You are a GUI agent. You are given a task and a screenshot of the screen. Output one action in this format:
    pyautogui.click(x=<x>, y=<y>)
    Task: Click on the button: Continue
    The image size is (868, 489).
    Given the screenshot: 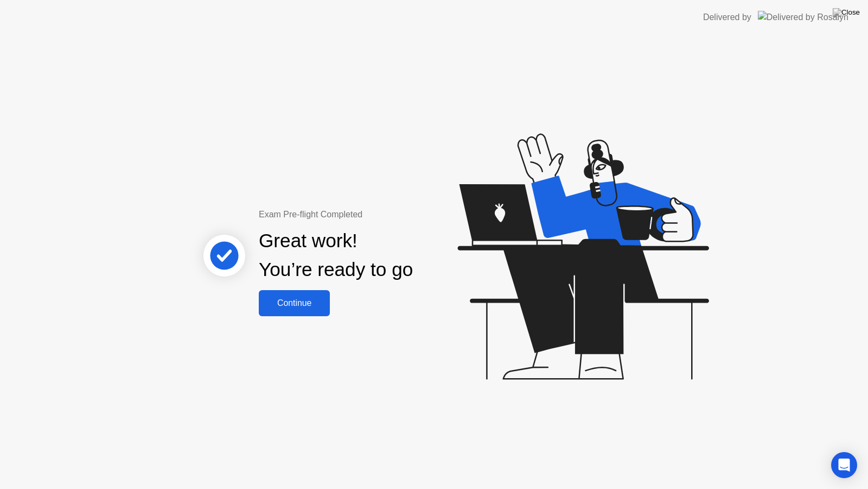 What is the action you would take?
    pyautogui.click(x=294, y=303)
    